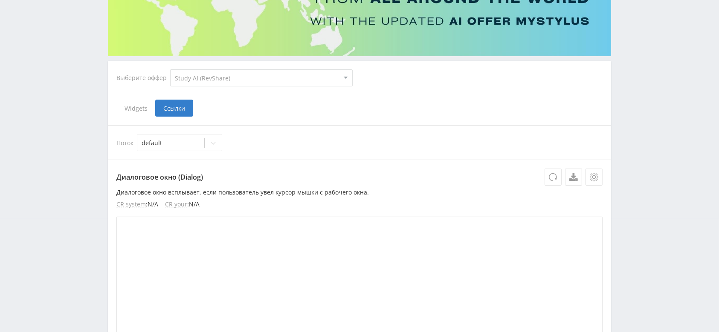 The height and width of the screenshot is (332, 719). What do you see at coordinates (359, 177) in the screenshot?
I see `p: Диалоговое окно (Dialog)` at bounding box center [359, 177].